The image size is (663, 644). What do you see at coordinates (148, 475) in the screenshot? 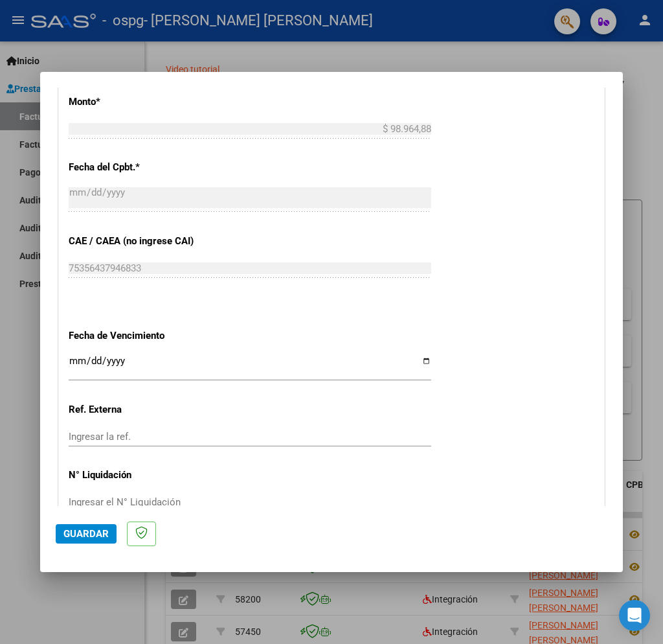
I see `p: N° Liquidación` at bounding box center [148, 475].